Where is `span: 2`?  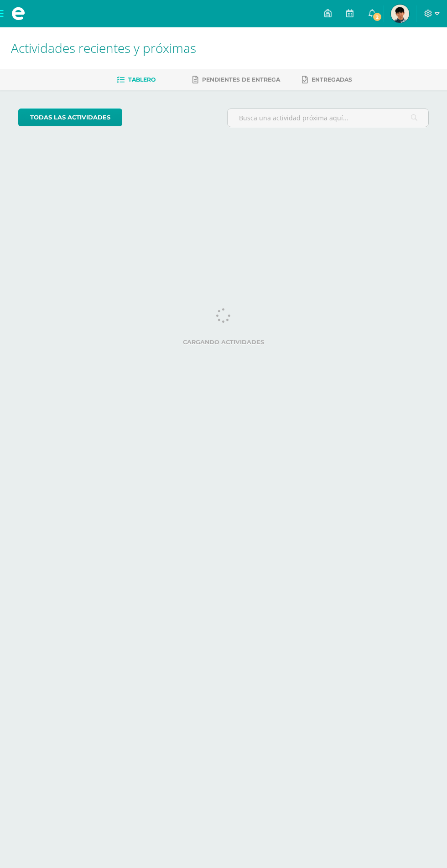
span: 2 is located at coordinates (377, 17).